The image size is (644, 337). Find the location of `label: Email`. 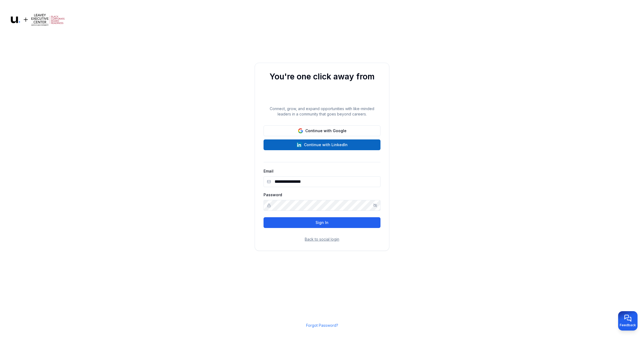

label: Email is located at coordinates (269, 171).